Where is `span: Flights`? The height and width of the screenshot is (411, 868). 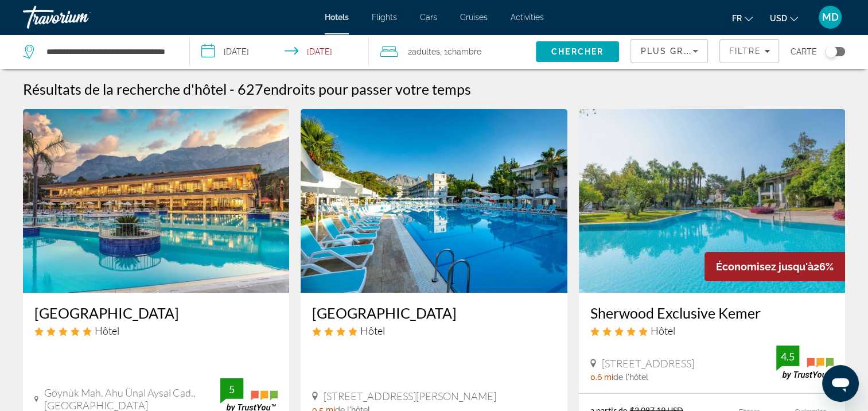
span: Flights is located at coordinates (384, 17).